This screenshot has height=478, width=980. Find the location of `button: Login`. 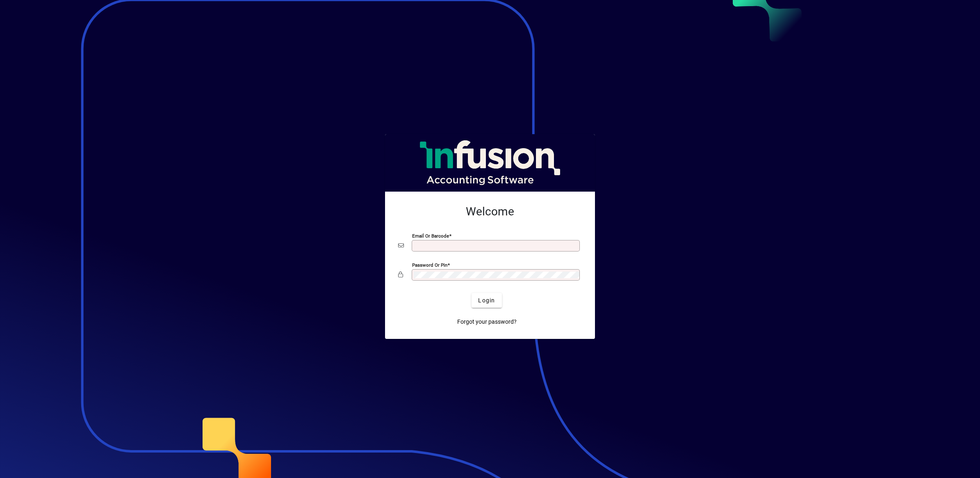

button: Login is located at coordinates (486, 300).